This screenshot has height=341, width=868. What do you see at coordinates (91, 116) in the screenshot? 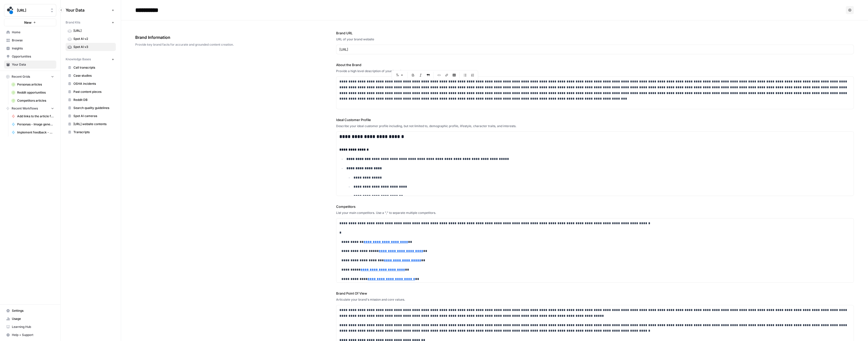
I see `a: Spot AI cameras` at bounding box center [91, 116].